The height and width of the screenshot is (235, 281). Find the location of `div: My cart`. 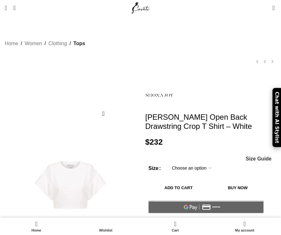

div: My cart is located at coordinates (175, 226).